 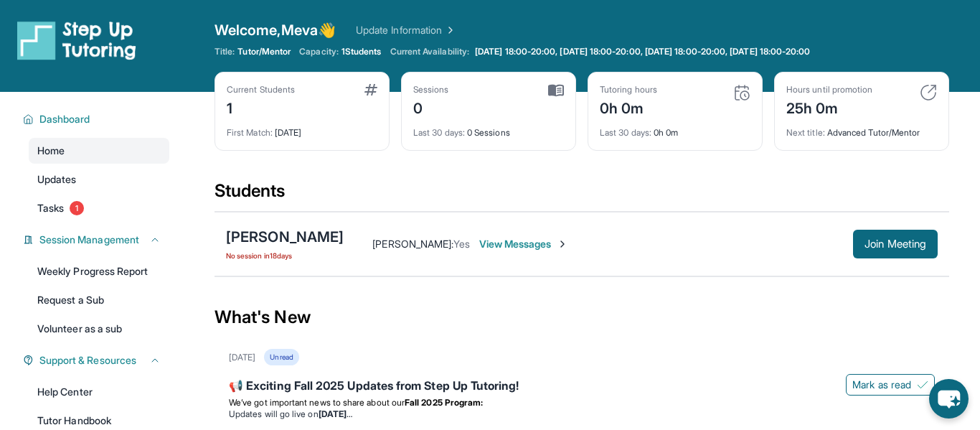 What do you see at coordinates (57, 180) in the screenshot?
I see `span: Updates` at bounding box center [57, 180].